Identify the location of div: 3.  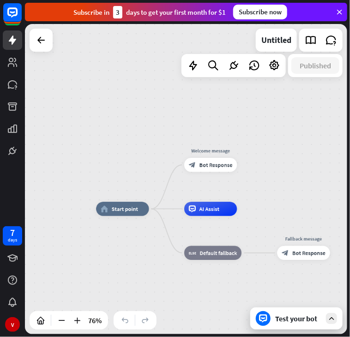
(118, 12).